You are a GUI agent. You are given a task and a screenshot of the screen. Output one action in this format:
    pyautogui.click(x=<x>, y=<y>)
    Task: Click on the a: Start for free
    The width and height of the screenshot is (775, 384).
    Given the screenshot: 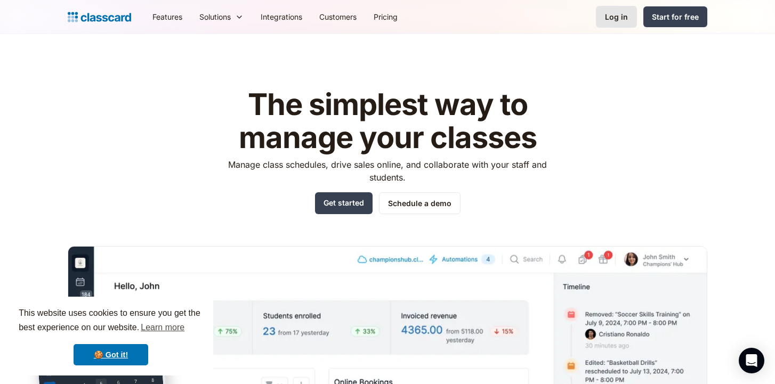 What is the action you would take?
    pyautogui.click(x=675, y=17)
    